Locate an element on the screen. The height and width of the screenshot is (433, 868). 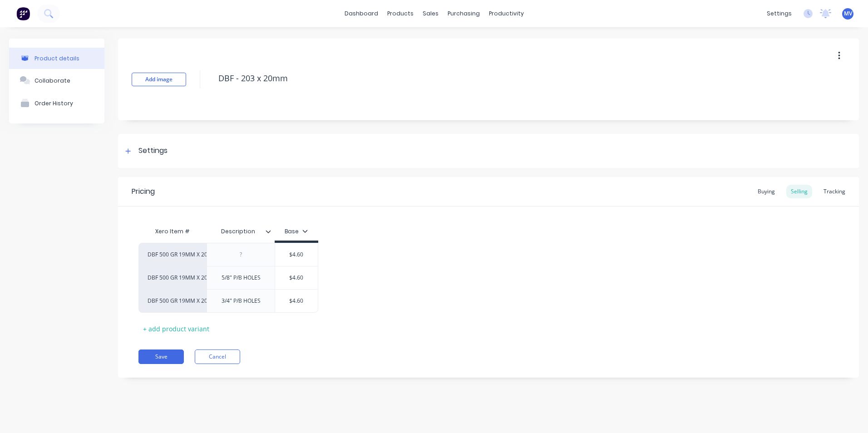
div: DBF 500 GR 19MM X 203MM is located at coordinates (172, 255).